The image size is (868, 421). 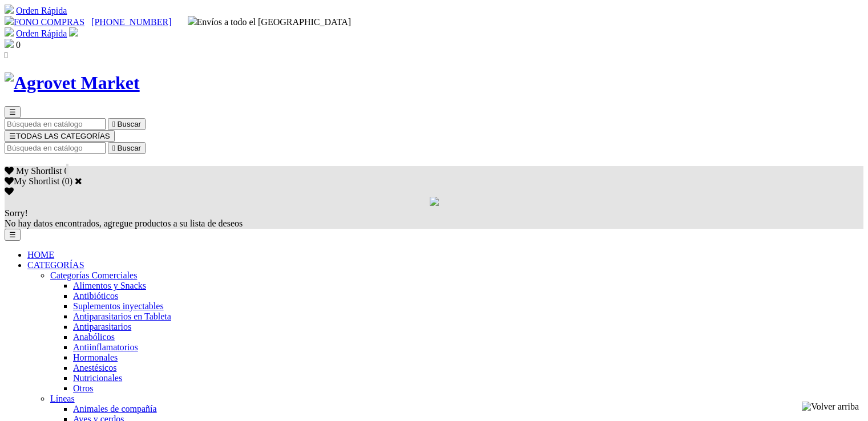 What do you see at coordinates (118, 306) in the screenshot?
I see `a: Suplementos inyectables` at bounding box center [118, 306].